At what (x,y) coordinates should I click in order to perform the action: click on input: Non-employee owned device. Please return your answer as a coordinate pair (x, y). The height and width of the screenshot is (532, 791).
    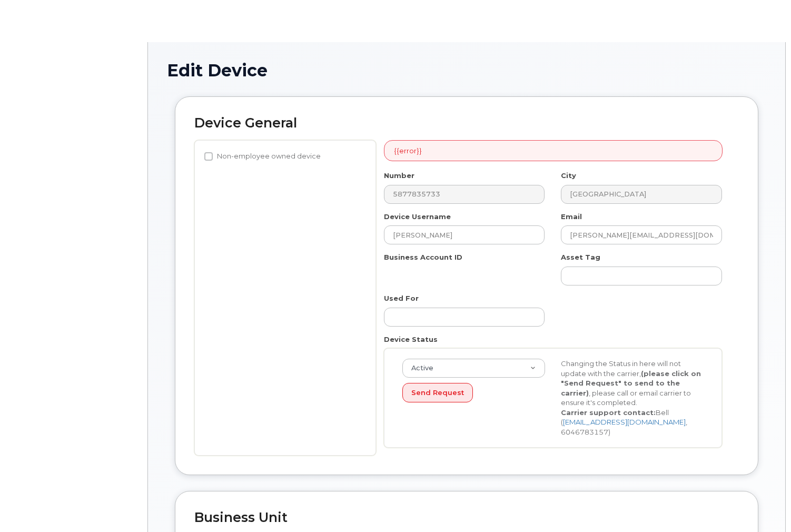
    Looking at the image, I should click on (209, 156).